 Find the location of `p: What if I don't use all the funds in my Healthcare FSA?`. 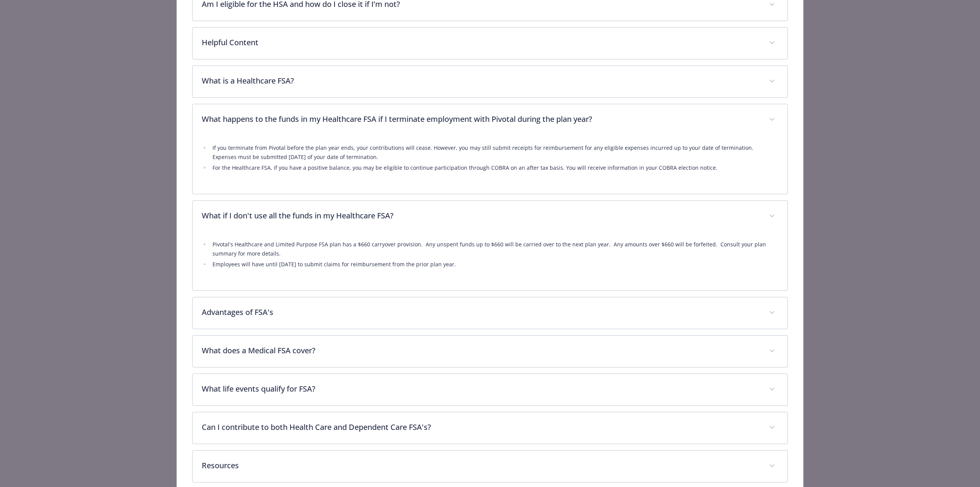

p: What if I don't use all the funds in my Healthcare FSA? is located at coordinates (481, 216).